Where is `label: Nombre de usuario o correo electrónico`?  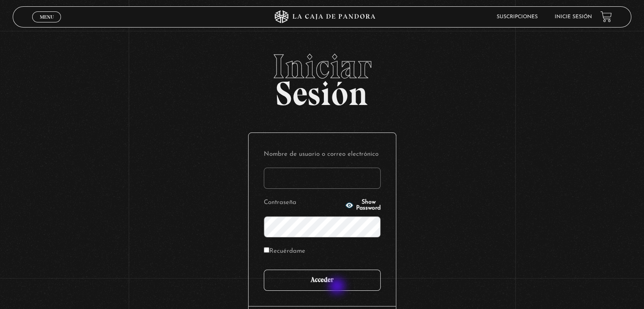
label: Nombre de usuario o correo electrónico is located at coordinates (322, 155).